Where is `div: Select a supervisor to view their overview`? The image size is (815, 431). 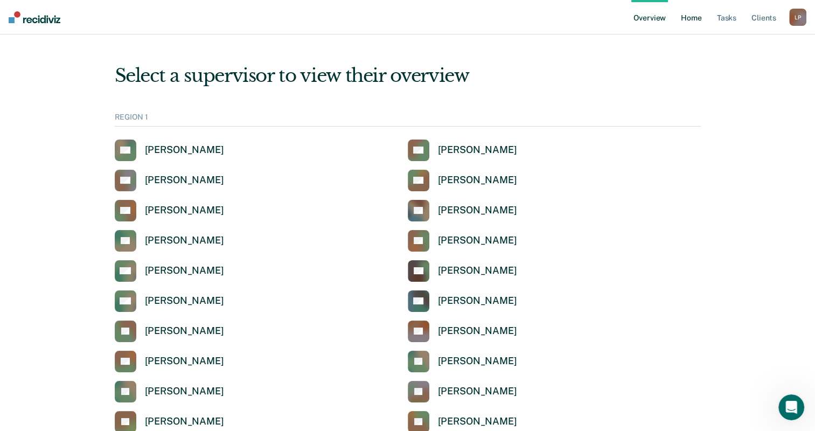
div: Select a supervisor to view their overview is located at coordinates (408, 75).